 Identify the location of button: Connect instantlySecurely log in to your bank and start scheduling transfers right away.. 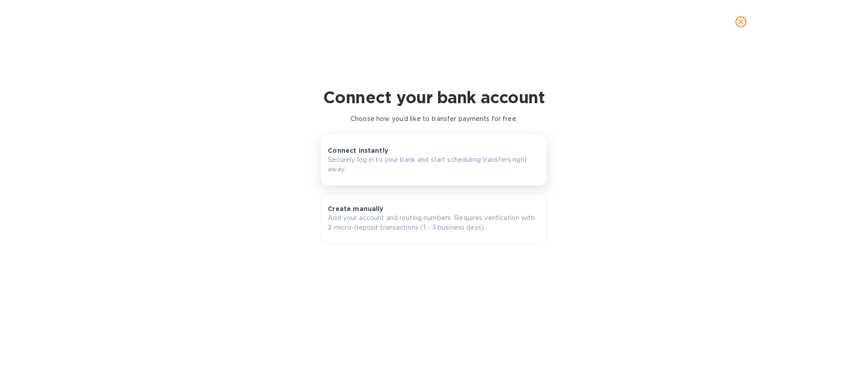
(434, 160).